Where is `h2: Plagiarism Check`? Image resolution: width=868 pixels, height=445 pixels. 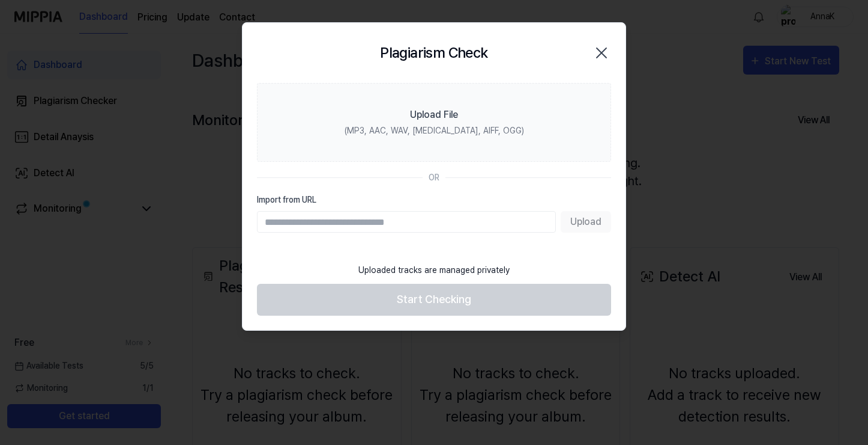
h2: Plagiarism Check is located at coordinates (434, 52).